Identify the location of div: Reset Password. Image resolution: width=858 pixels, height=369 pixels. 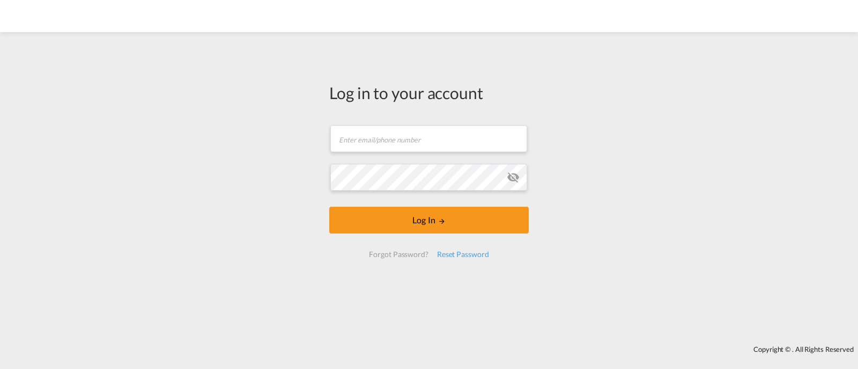
(463, 255).